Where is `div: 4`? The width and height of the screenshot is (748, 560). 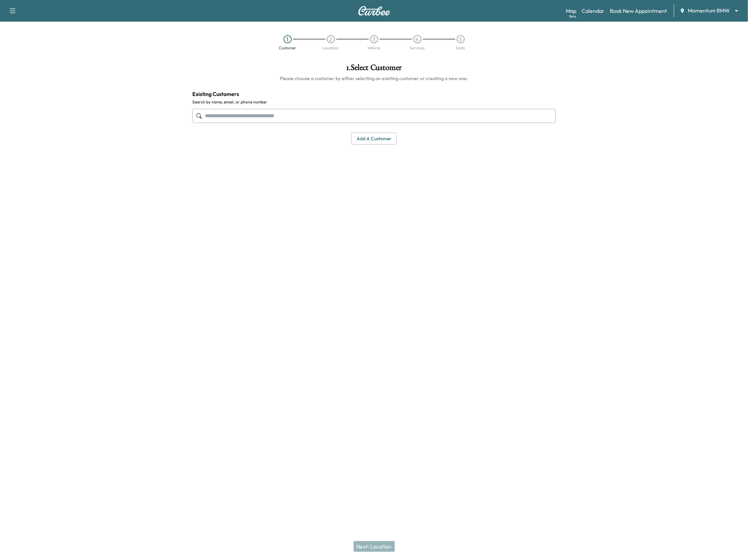
div: 4 is located at coordinates (418, 39).